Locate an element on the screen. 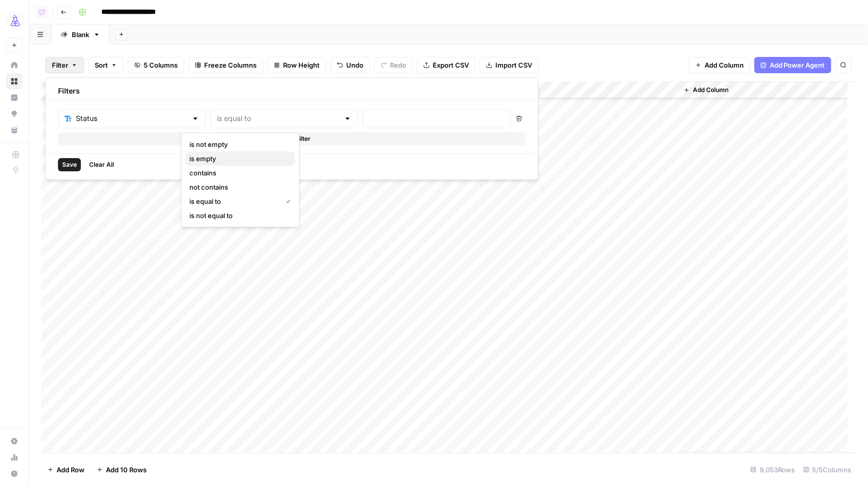 This screenshot has width=868, height=486. span: is not empty is located at coordinates (238, 144).